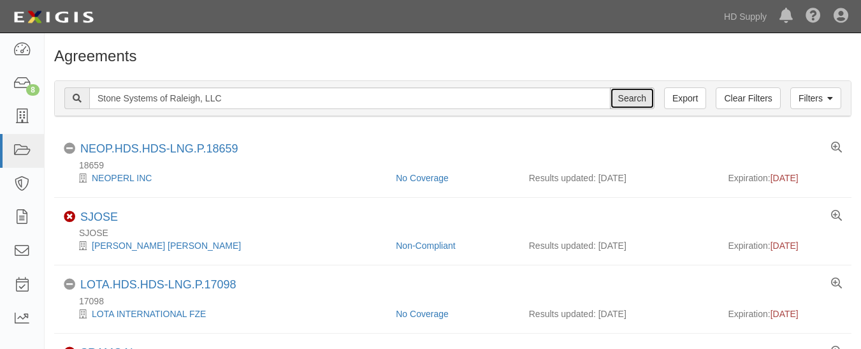  I want to click on a: Non-Compliant, so click(425, 245).